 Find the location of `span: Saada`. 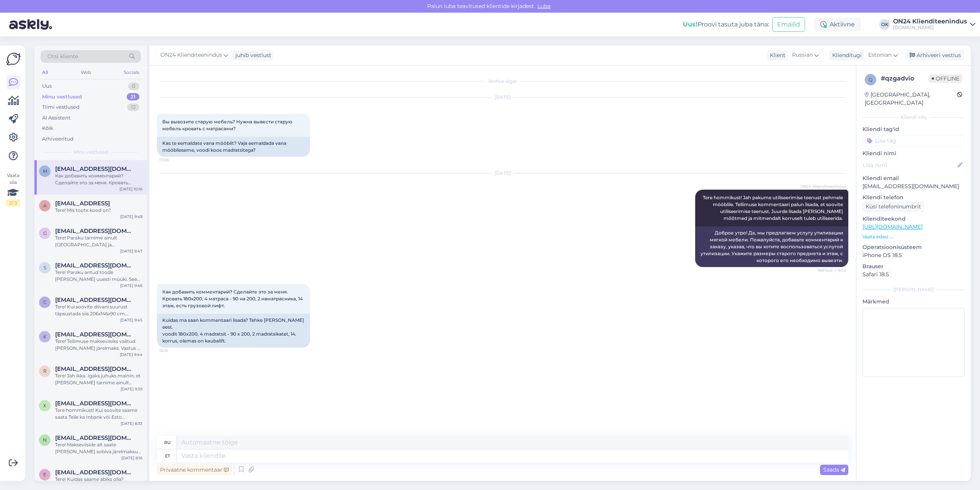

span: Saada is located at coordinates (835, 469).